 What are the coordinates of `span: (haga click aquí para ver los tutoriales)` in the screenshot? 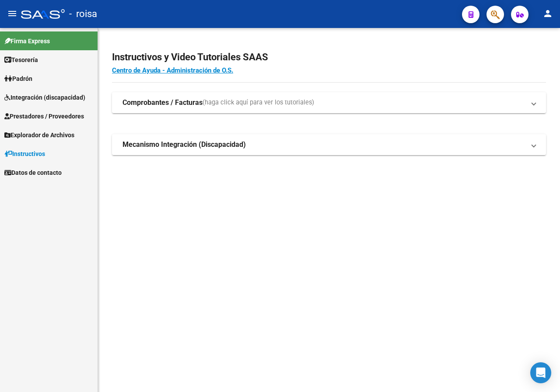 It's located at (258, 102).